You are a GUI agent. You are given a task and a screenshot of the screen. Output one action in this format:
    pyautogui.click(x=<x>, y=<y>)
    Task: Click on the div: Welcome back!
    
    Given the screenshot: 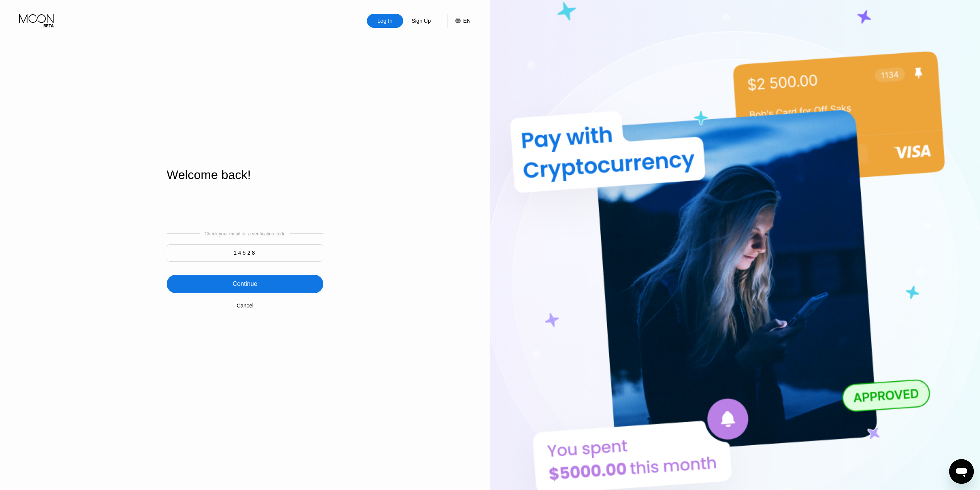 What is the action you would take?
    pyautogui.click(x=245, y=174)
    